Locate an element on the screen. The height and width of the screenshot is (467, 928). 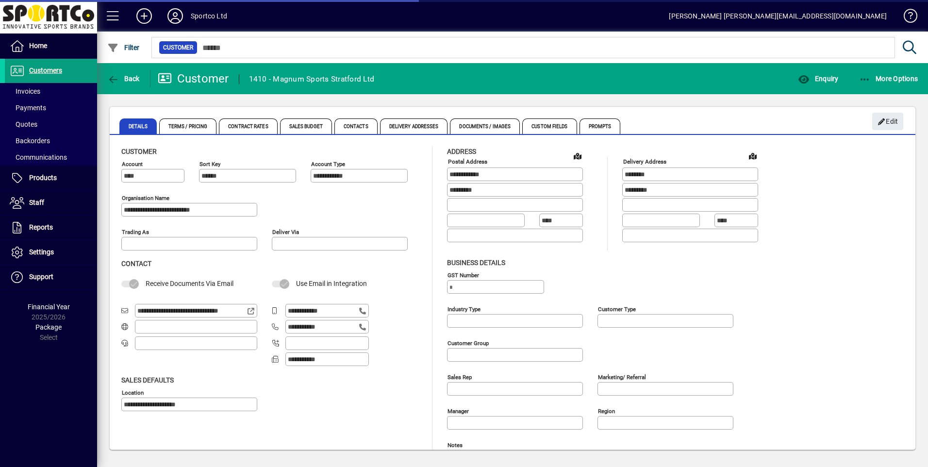
a: Home is located at coordinates (51, 46).